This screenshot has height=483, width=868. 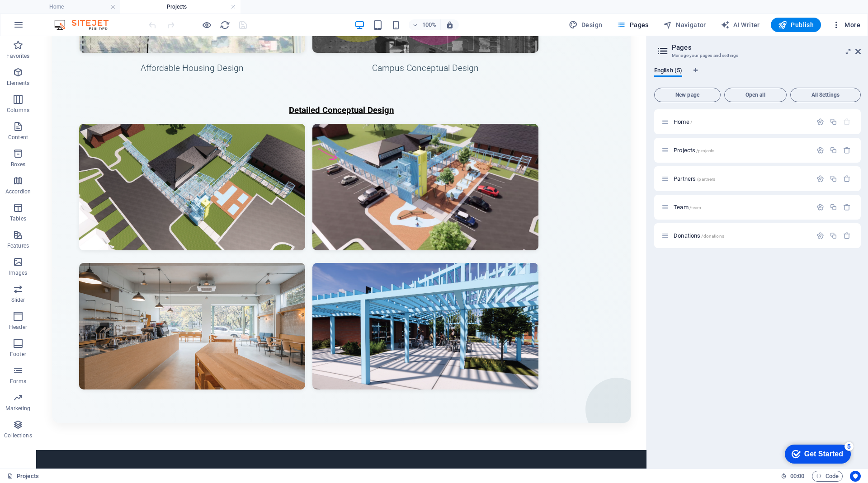 I want to click on button: Navigator, so click(x=684, y=25).